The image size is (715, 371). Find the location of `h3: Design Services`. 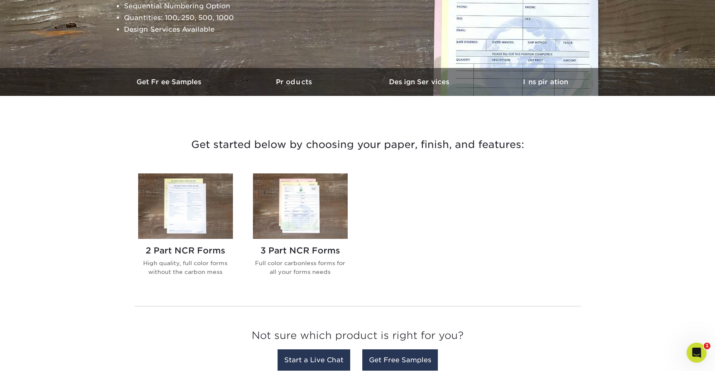

h3: Design Services is located at coordinates (420, 82).